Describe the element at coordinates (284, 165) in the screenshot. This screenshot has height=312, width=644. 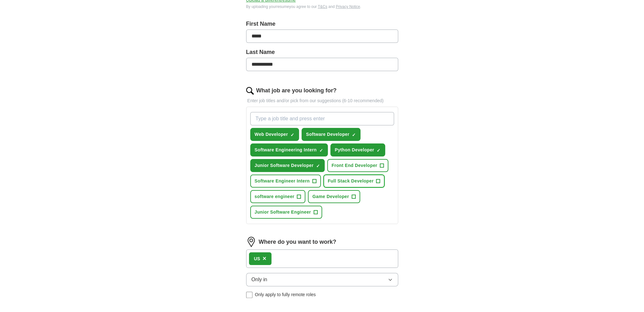
I see `span: Junior Software Developer` at that location.